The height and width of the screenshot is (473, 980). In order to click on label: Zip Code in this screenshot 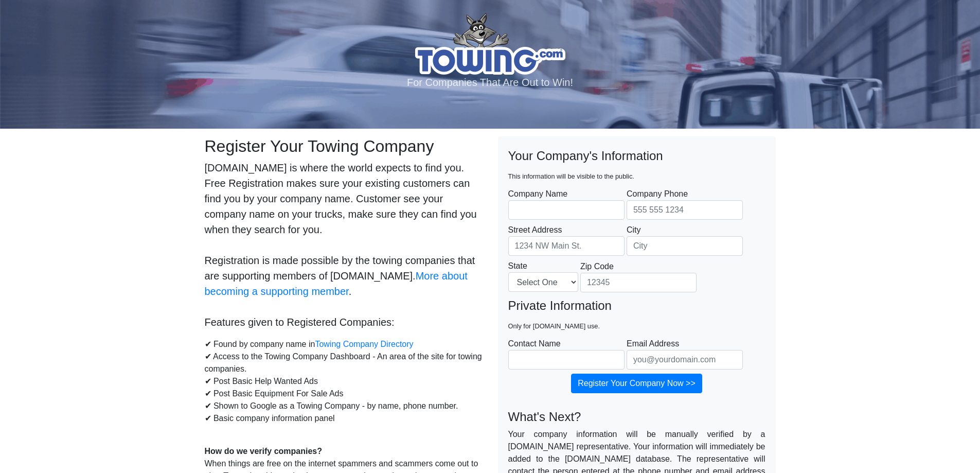, I will do `click(639, 277)`.